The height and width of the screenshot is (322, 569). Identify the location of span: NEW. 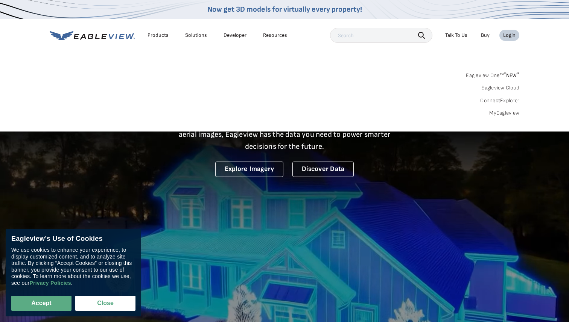
(511, 75).